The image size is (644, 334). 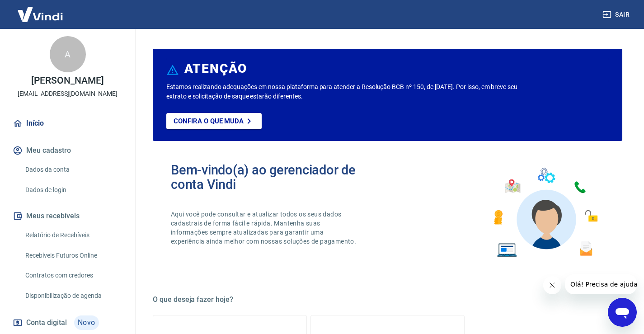 I want to click on a: Contratos com credores, so click(x=73, y=275).